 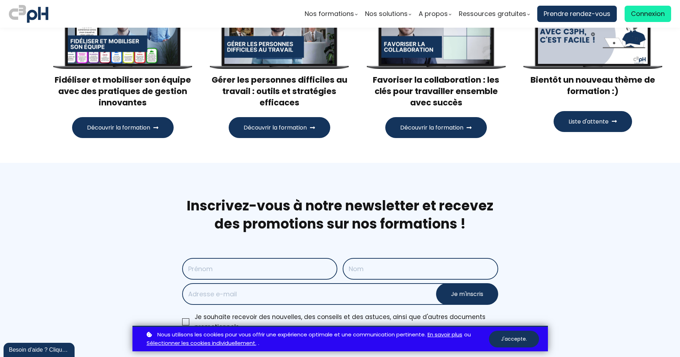 What do you see at coordinates (122, 91) in the screenshot?
I see `h3: Fidéliser et mobiliser son équipe avec des pratiques de gestion innovantes` at bounding box center [122, 91].